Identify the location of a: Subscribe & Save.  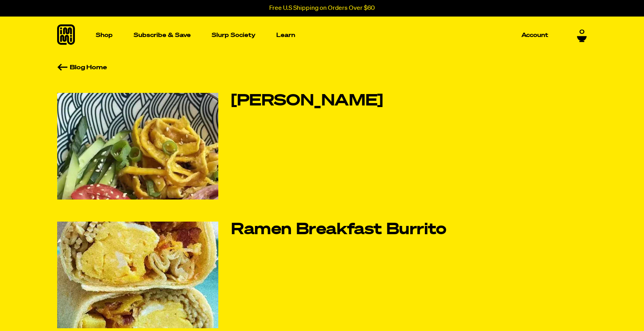
(162, 35).